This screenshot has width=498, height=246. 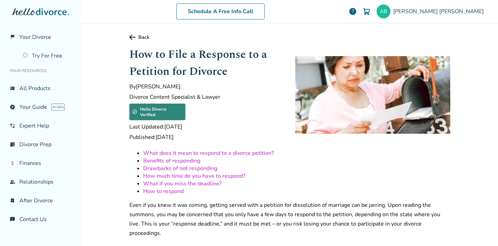 What do you see at coordinates (383, 11) in the screenshot?
I see `img: anita@anitabecker.com` at bounding box center [383, 11].